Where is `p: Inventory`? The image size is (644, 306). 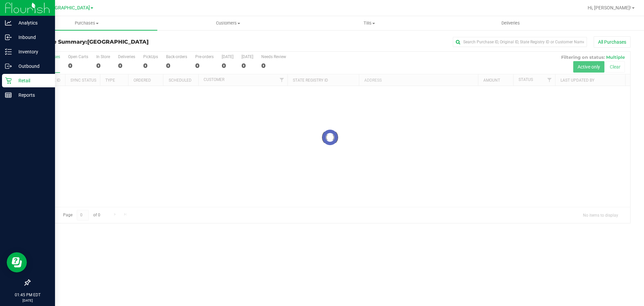
p: Inventory is located at coordinates (32, 51).